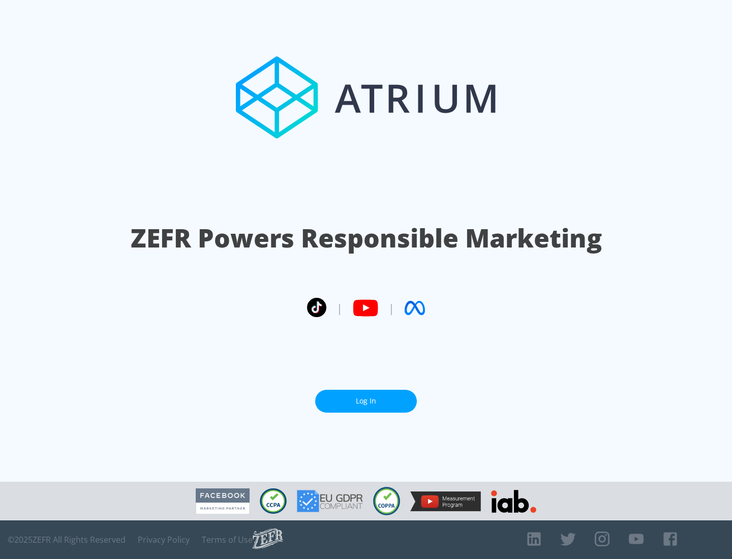  Describe the element at coordinates (386, 501) in the screenshot. I see `img: COPPA Compliant` at that location.